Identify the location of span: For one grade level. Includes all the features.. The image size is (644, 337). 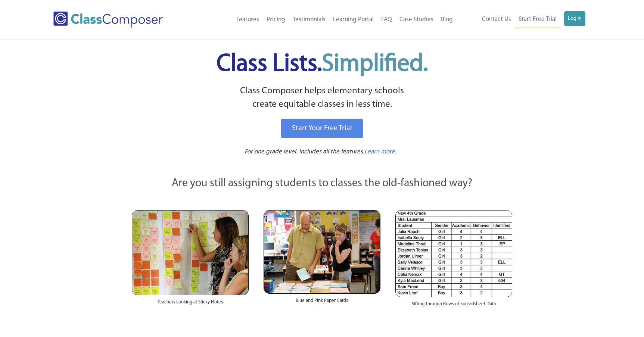
(304, 151).